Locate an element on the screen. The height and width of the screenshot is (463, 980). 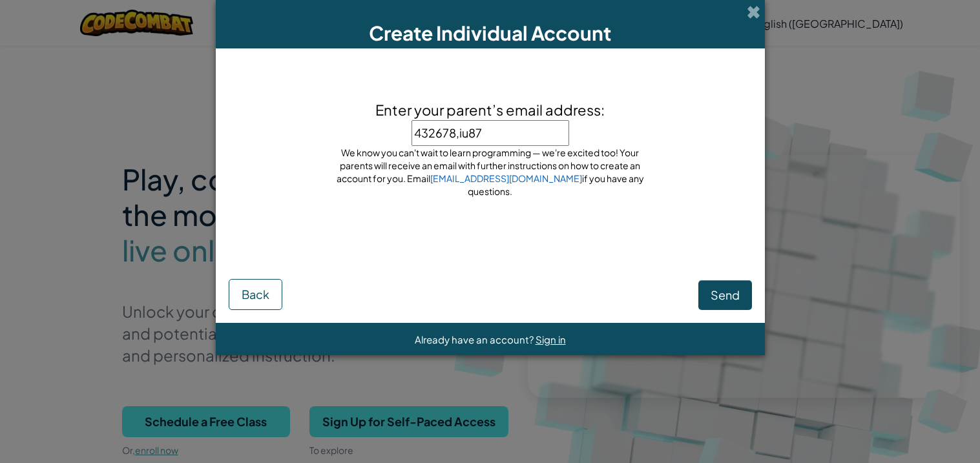
span: Already have an account? is located at coordinates (474, 339).